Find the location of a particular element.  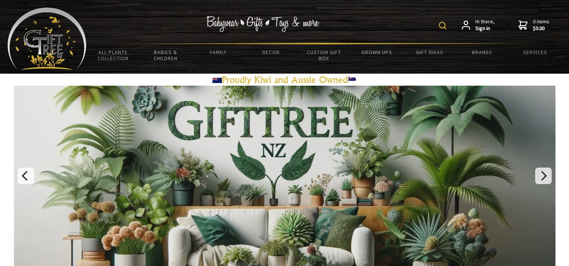

a: Family is located at coordinates (219, 52).